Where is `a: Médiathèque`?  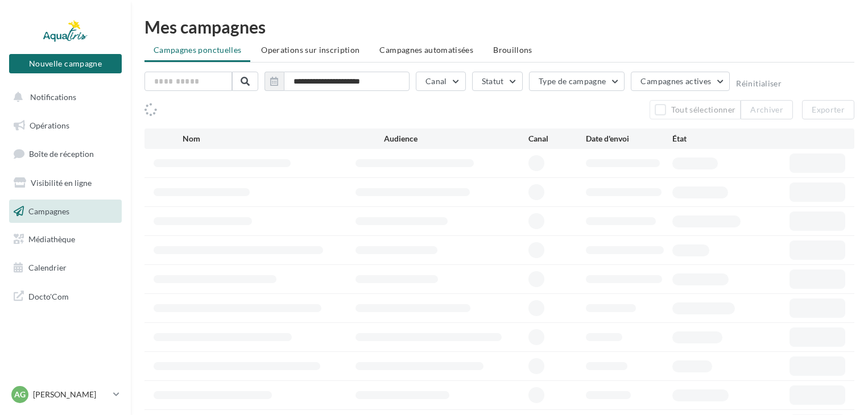 a: Médiathèque is located at coordinates (65, 240).